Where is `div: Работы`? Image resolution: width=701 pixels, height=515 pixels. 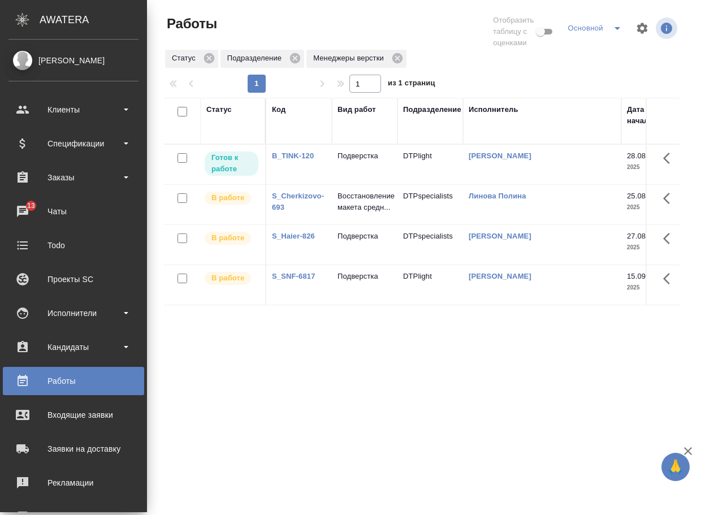
div: Работы is located at coordinates (74, 381).